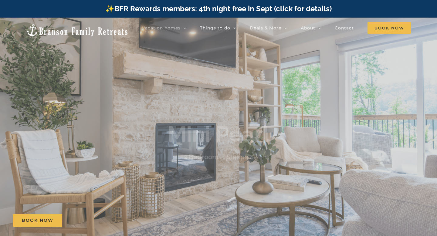 The height and width of the screenshot is (236, 437). What do you see at coordinates (344, 28) in the screenshot?
I see `span: Contact` at bounding box center [344, 28].